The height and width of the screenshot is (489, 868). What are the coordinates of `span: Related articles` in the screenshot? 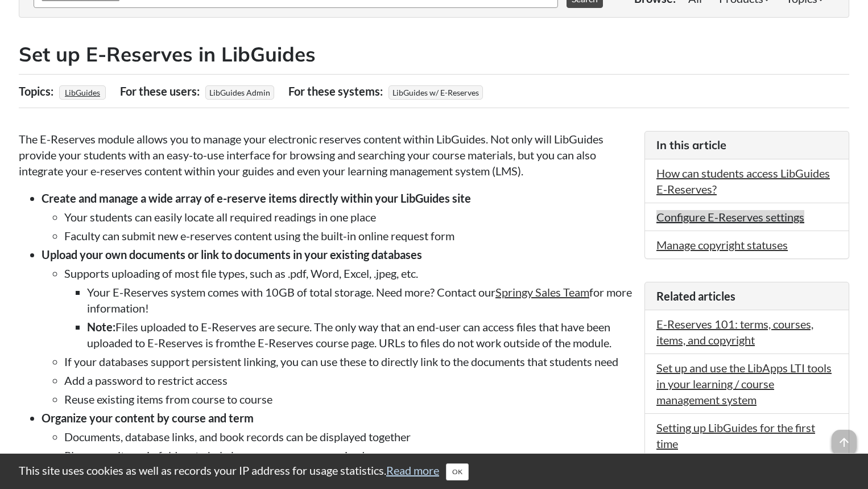 It's located at (695, 296).